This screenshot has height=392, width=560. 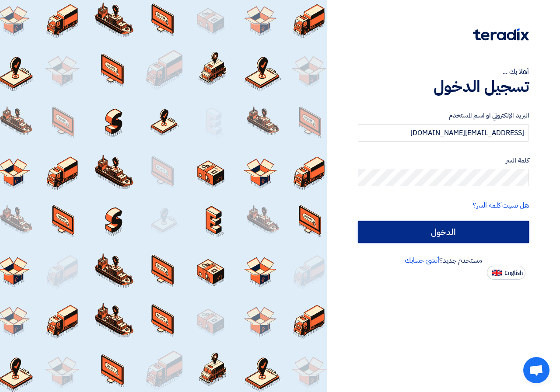 What do you see at coordinates (506, 273) in the screenshot?
I see `button: English` at bounding box center [506, 273].